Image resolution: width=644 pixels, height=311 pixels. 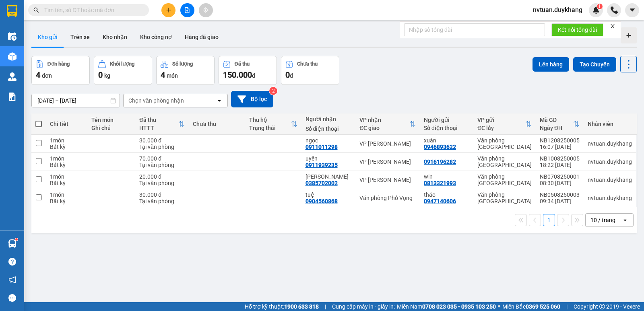 What do you see at coordinates (559, 195) in the screenshot?
I see `div: NB0508250003` at bounding box center [559, 195].